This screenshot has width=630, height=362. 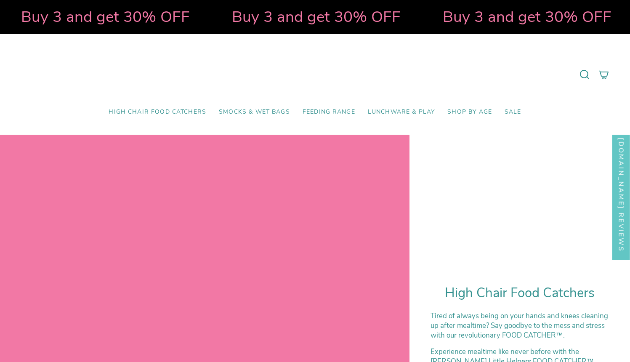 What do you see at coordinates (329, 112) in the screenshot?
I see `span: Feeding Range` at bounding box center [329, 112].